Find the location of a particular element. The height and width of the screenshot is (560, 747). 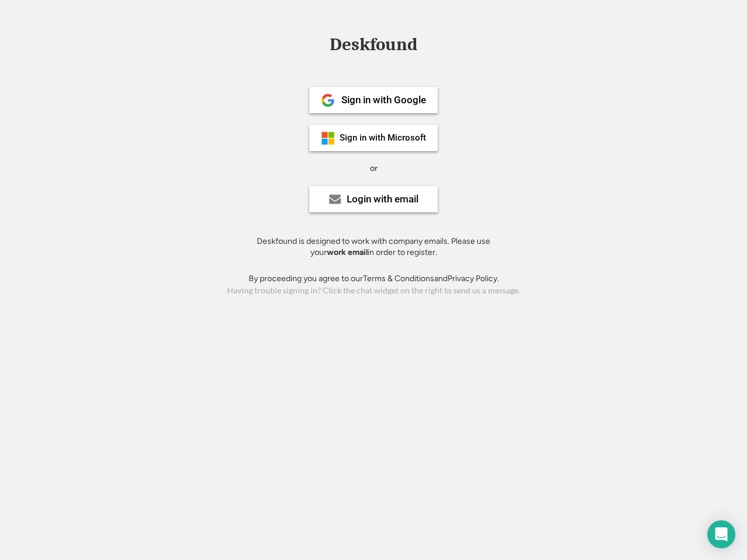

strong: work email is located at coordinates (347, 252).